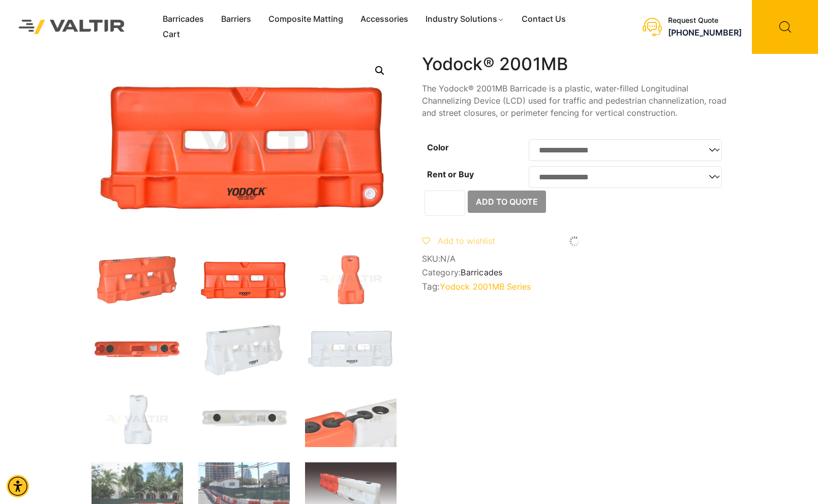  Describe the element at coordinates (236, 19) in the screenshot. I see `a: Barriers` at that location.